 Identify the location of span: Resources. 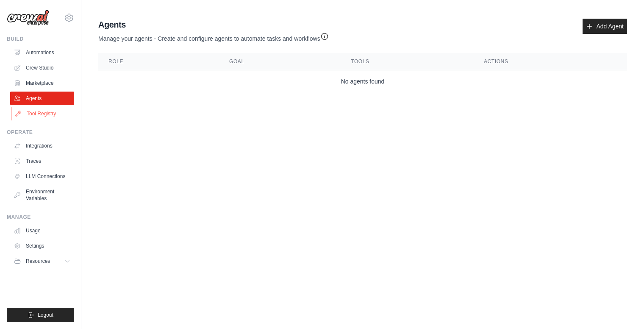
(38, 261).